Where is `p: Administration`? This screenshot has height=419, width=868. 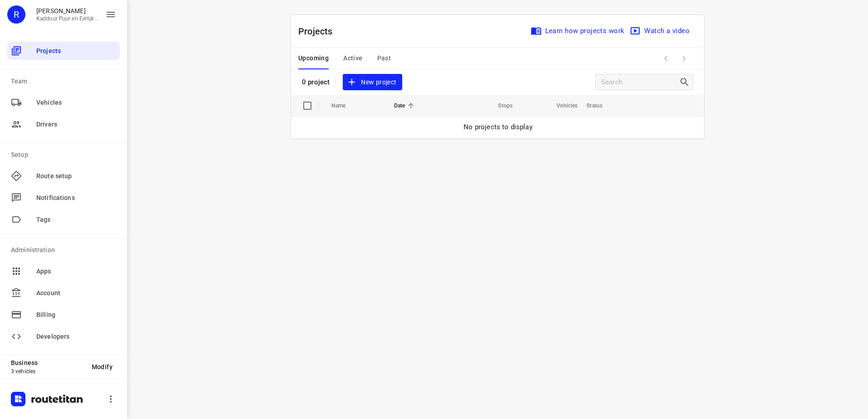 p: Administration is located at coordinates (65, 250).